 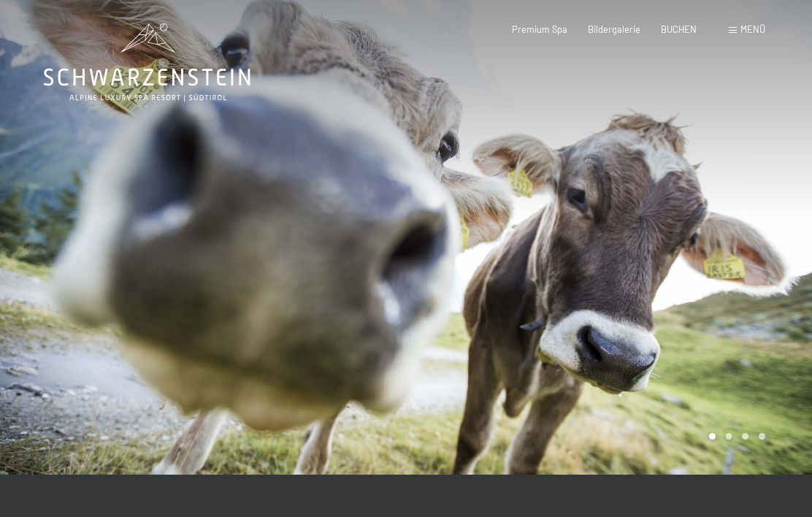 I want to click on a: Premium Spa, so click(x=539, y=30).